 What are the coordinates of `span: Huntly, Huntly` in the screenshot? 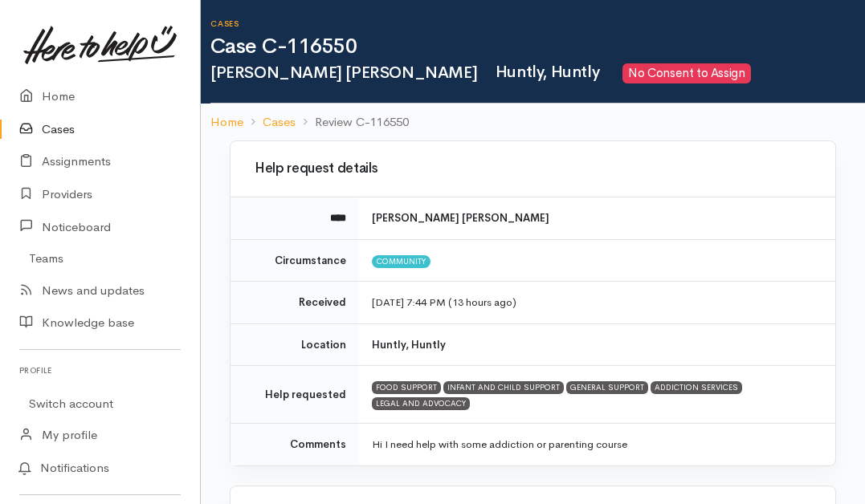 It's located at (543, 72).